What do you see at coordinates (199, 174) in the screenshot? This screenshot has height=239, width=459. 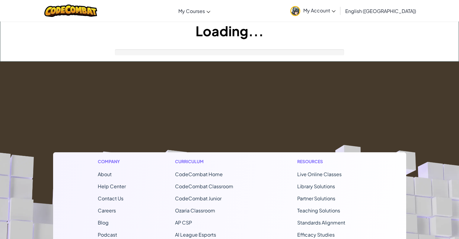 I see `span: CodeCombat Home` at bounding box center [199, 174].